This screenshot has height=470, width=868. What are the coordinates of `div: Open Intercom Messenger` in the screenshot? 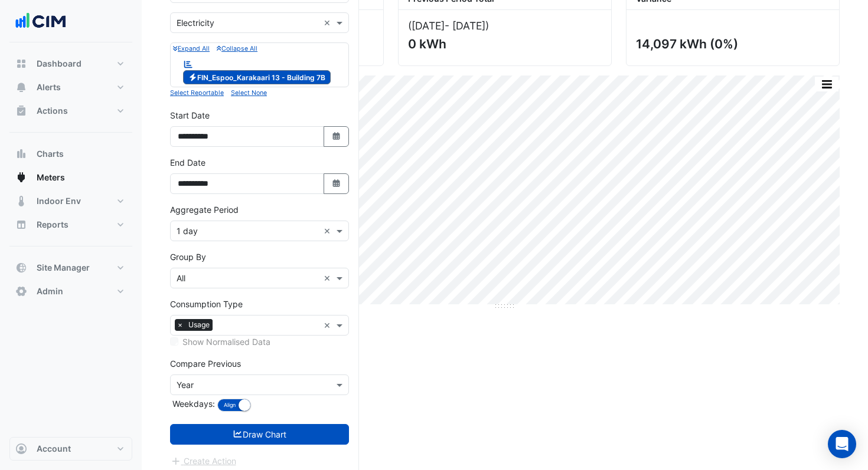 It's located at (842, 444).